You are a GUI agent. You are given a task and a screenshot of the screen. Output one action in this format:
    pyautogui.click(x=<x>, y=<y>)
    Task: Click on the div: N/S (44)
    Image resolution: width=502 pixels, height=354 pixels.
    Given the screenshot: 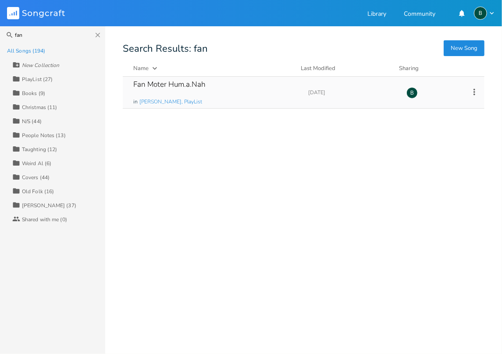 What is the action you would take?
    pyautogui.click(x=32, y=121)
    